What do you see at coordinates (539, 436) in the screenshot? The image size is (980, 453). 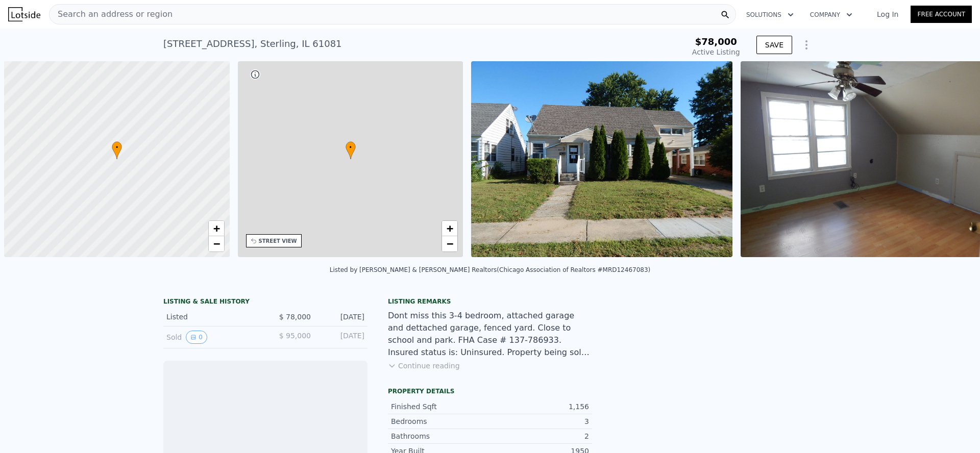 I see `div: 2` at bounding box center [539, 436].